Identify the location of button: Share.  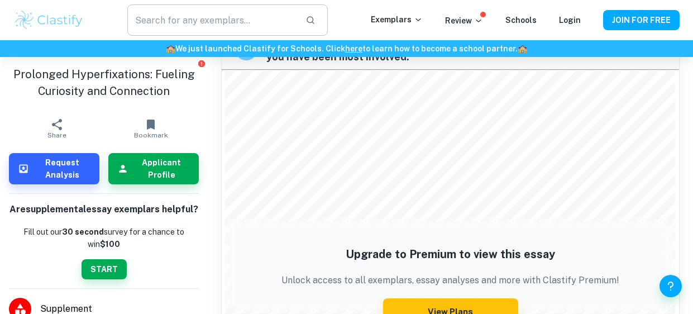
(57, 129).